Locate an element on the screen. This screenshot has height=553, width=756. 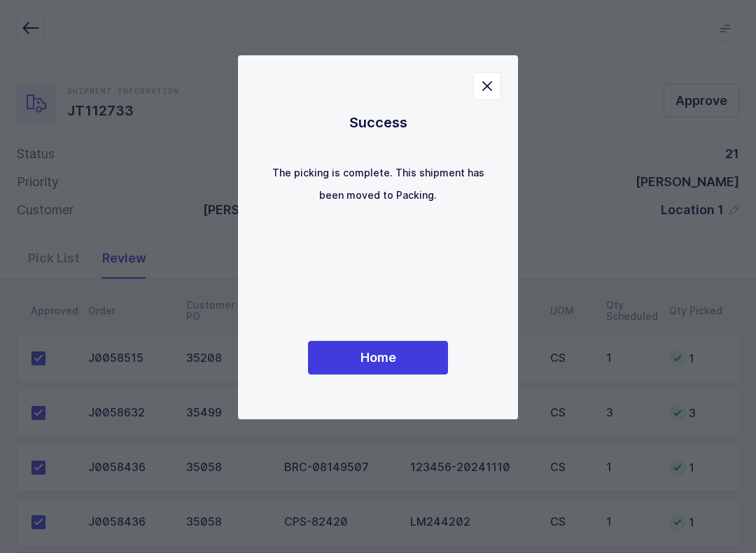
button: Home is located at coordinates (378, 358).